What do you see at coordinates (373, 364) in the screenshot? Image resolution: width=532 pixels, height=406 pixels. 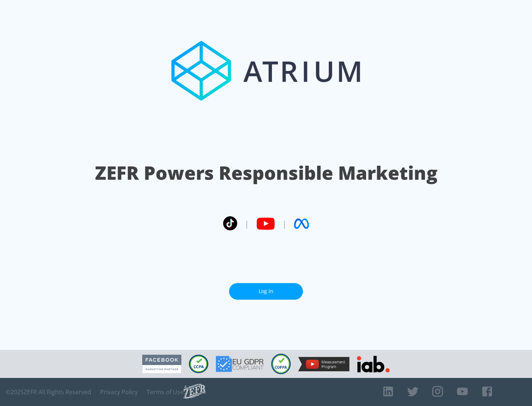 I see `img: IAB` at bounding box center [373, 364].